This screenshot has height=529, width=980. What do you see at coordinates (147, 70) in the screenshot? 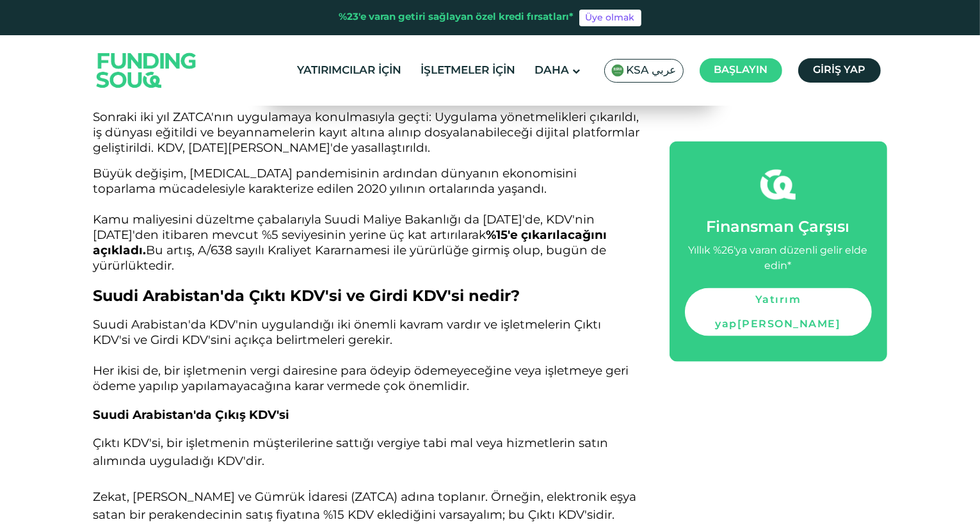
I see `img: Logo` at bounding box center [147, 70].